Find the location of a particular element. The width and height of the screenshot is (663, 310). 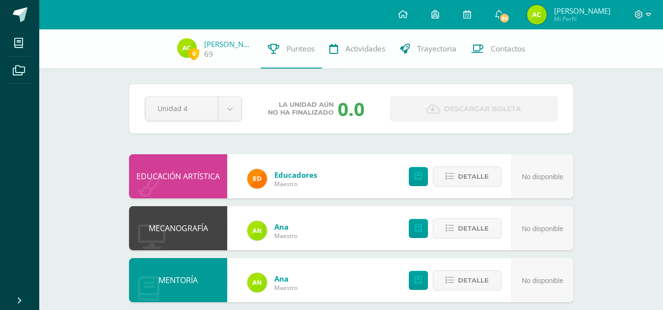

div: MENTORÍA is located at coordinates (178, 281).